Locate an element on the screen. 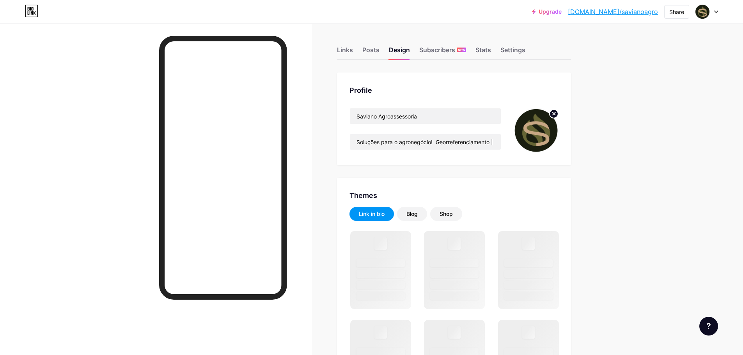 The height and width of the screenshot is (355, 743). div: Links is located at coordinates (345, 52).